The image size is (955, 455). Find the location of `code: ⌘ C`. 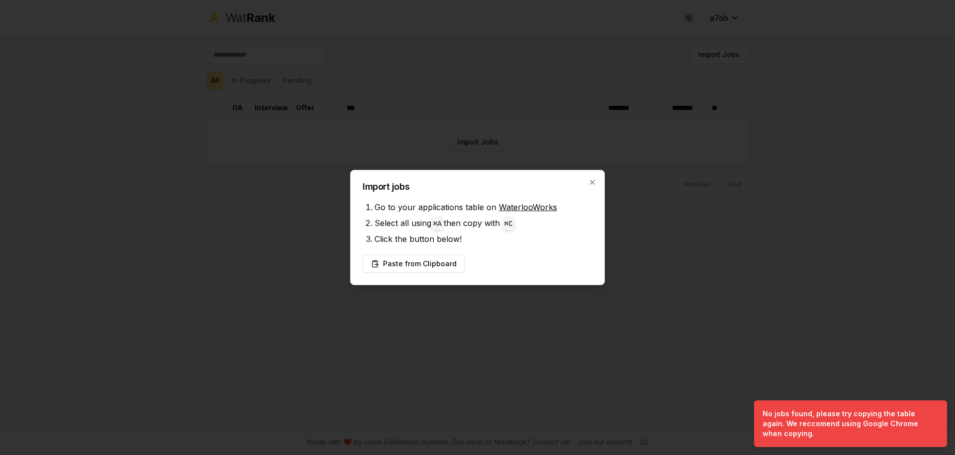

code: ⌘ C is located at coordinates (508, 224).